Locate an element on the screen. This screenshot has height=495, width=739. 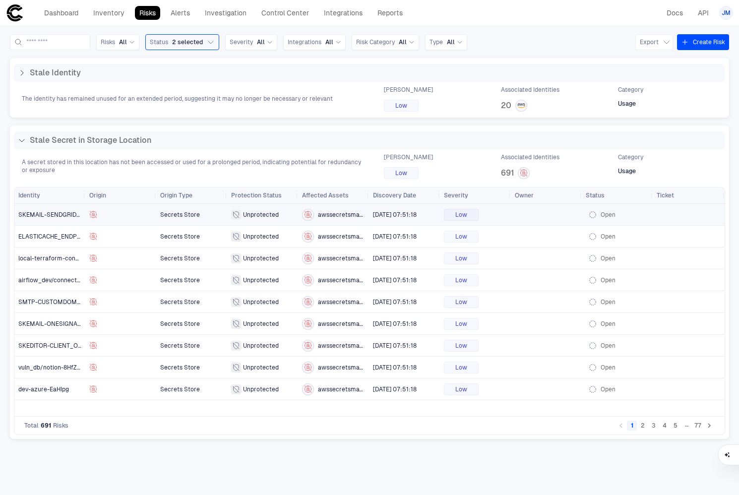
span: ELASTICACHE_ENDPOINT-Bz1FWG is located at coordinates (67, 237).